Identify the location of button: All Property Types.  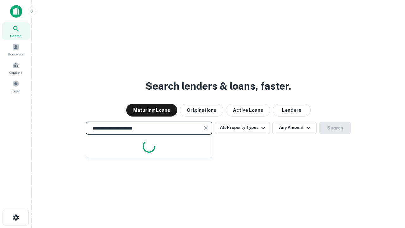
(243, 128).